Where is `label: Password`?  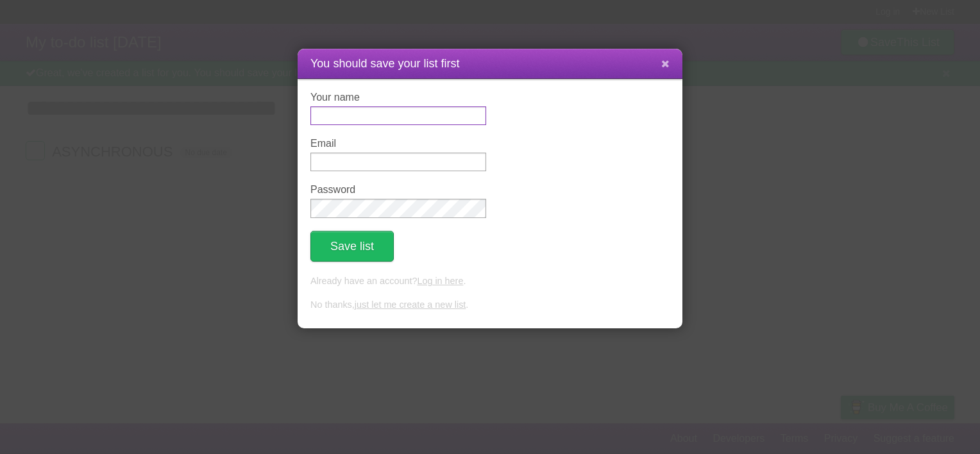
label: Password is located at coordinates (398, 190).